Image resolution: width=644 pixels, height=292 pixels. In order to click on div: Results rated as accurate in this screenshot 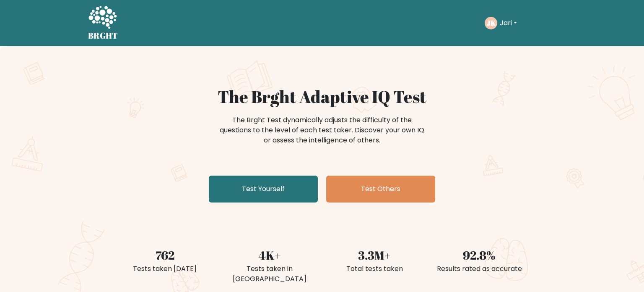, I will do `click(479, 269)`.